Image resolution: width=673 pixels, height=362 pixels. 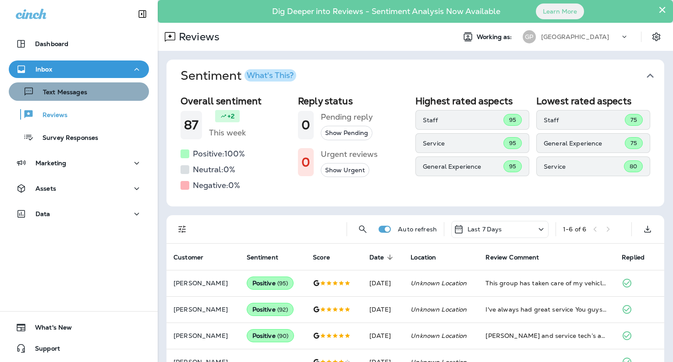 What do you see at coordinates (51, 163) in the screenshot?
I see `p: Marketing` at bounding box center [51, 163].